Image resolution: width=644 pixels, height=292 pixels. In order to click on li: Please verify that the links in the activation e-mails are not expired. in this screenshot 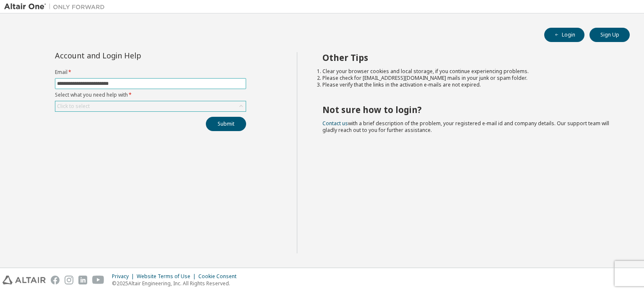, I will do `click(469, 85)`.